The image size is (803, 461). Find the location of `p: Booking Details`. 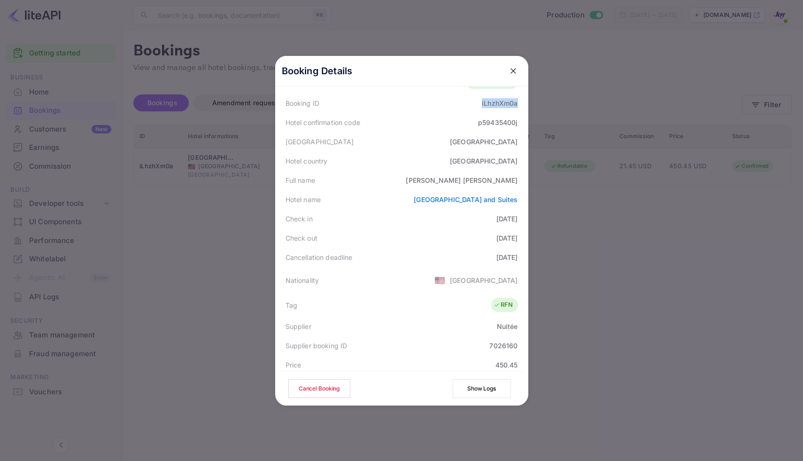

p: Booking Details is located at coordinates (317, 71).